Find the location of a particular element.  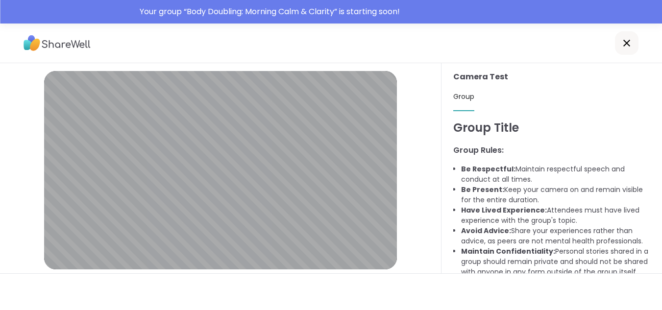

b: Be Respectful: is located at coordinates (488, 169).